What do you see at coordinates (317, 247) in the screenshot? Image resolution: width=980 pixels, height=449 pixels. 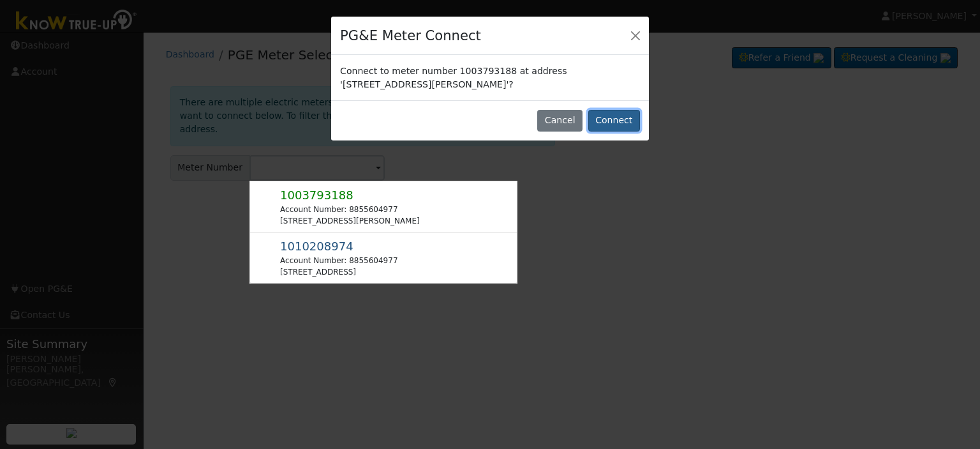 I see `span: Usage Point: 3021738569` at bounding box center [317, 247].